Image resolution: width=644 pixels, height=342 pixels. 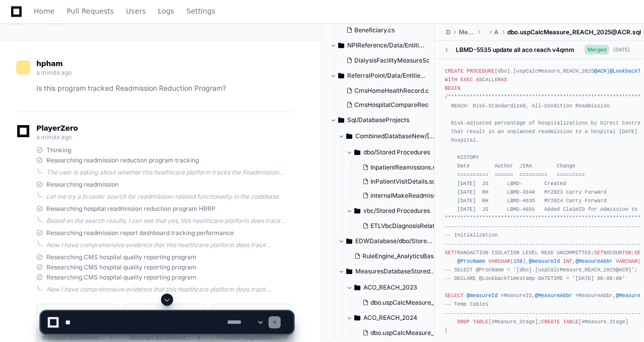 What do you see at coordinates (628, 253) in the screenshot?
I see `span: ON` at bounding box center [628, 253].